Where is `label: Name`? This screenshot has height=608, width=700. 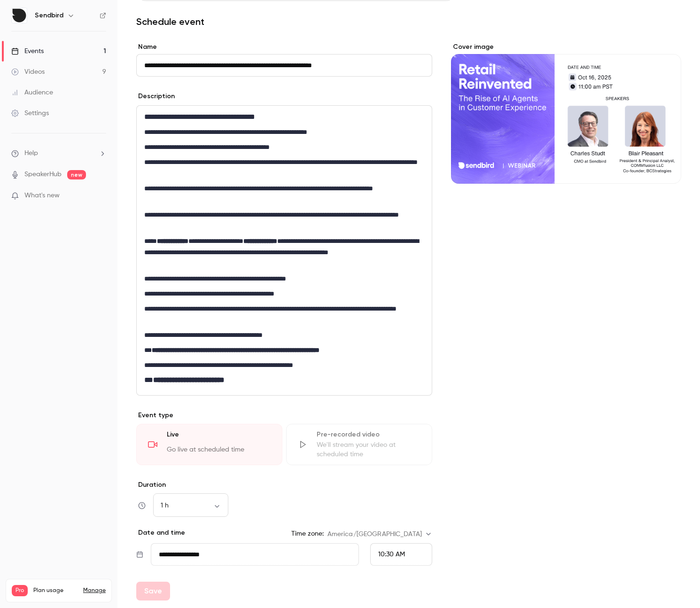 label: Name is located at coordinates (285, 47).